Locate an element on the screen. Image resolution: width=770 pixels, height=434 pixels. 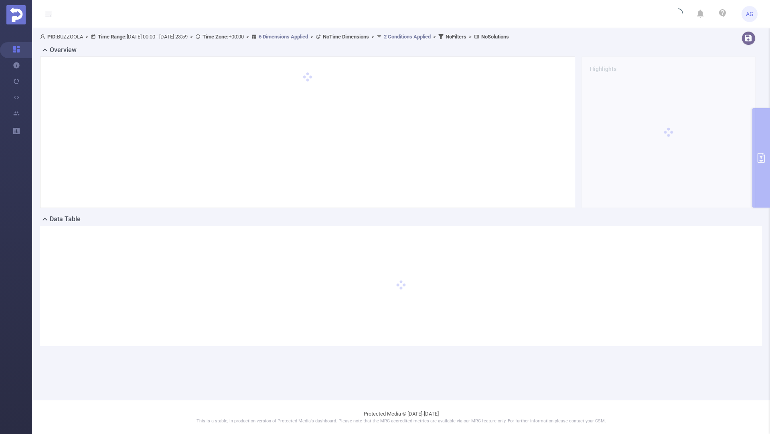
u: 2 Conditions Applied is located at coordinates (407, 36).